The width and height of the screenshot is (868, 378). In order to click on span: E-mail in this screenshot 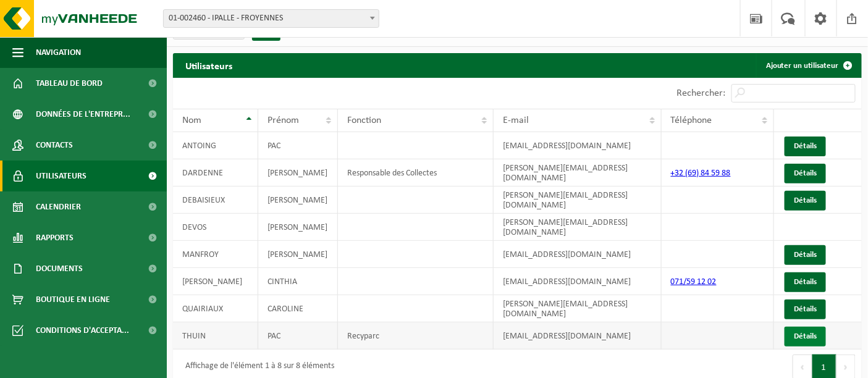, I will do `click(516, 121)`.